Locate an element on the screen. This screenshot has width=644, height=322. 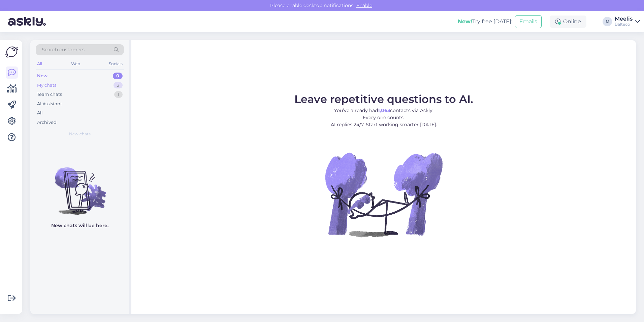
div: Web is located at coordinates (76, 64).